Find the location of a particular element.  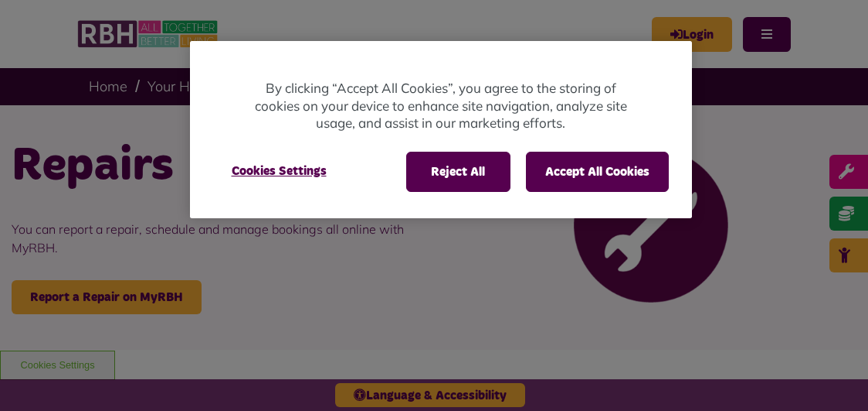

div: Privacy is located at coordinates (441, 129).